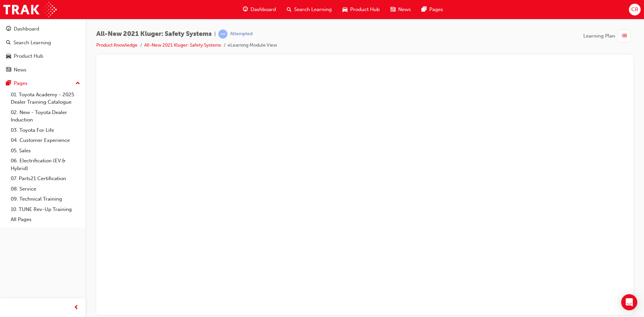 This screenshot has width=644, height=317. What do you see at coordinates (361, 9) in the screenshot?
I see `a: car-iconProduct Hub` at bounding box center [361, 9].